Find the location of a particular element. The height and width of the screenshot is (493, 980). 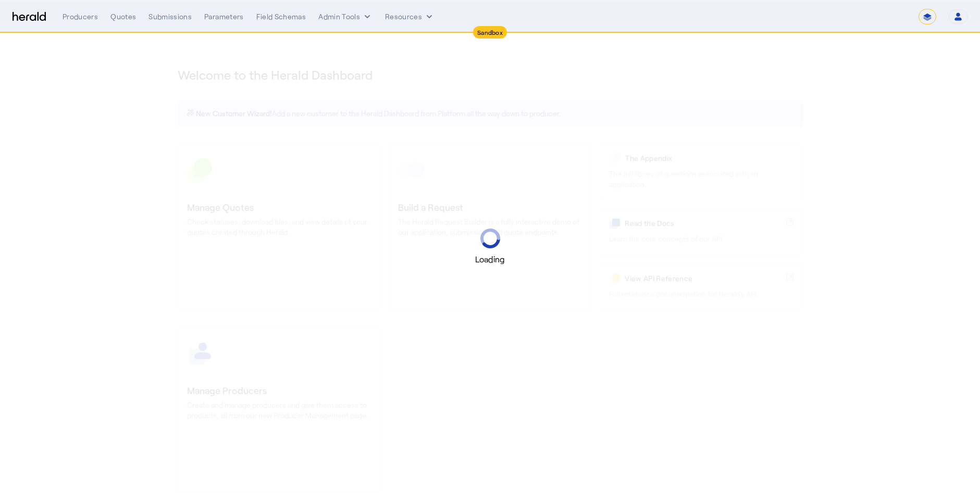

button: Resources dropdown menu is located at coordinates (409, 17).